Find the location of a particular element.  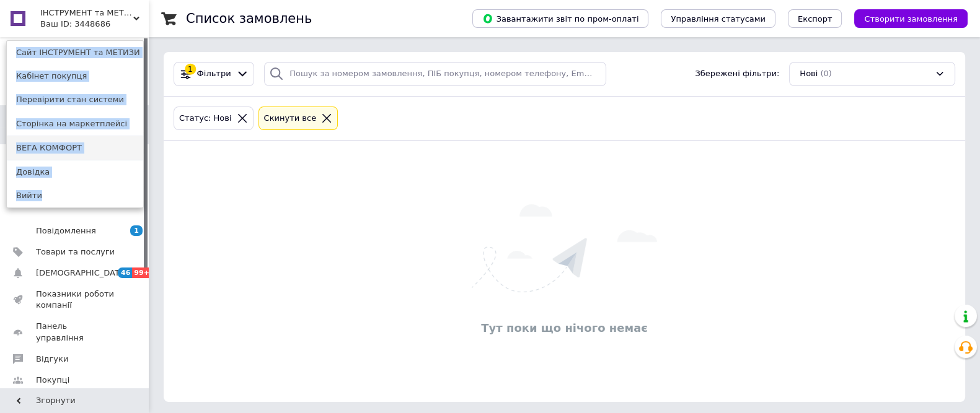

a: Створити замовлення is located at coordinates (904, 18).